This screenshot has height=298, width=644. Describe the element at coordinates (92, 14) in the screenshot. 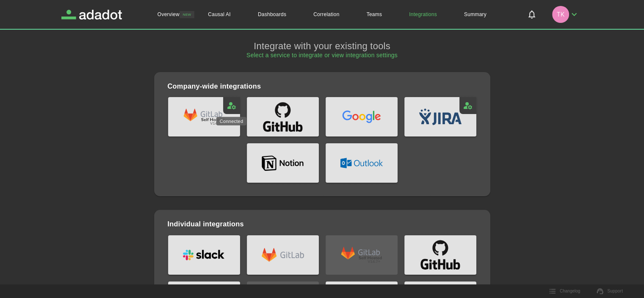

I see `a: Adadot Homepage` at that location.